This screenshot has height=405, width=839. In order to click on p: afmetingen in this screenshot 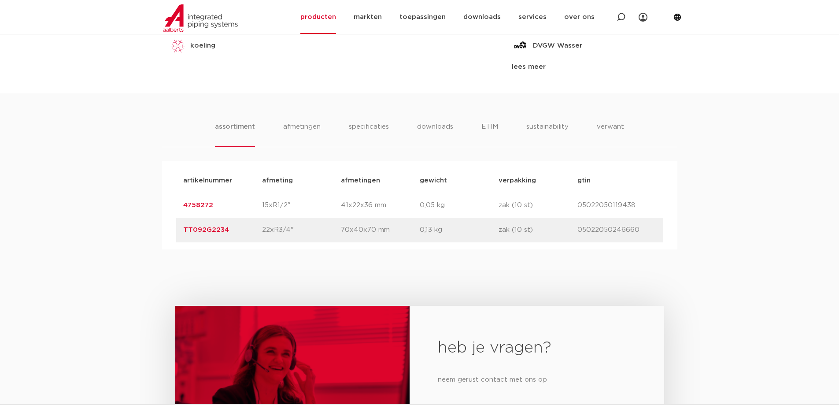, I will do `click(380, 181)`.